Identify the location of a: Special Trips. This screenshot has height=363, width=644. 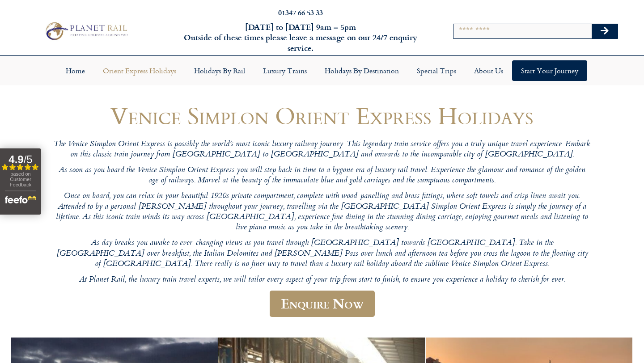
(436, 70).